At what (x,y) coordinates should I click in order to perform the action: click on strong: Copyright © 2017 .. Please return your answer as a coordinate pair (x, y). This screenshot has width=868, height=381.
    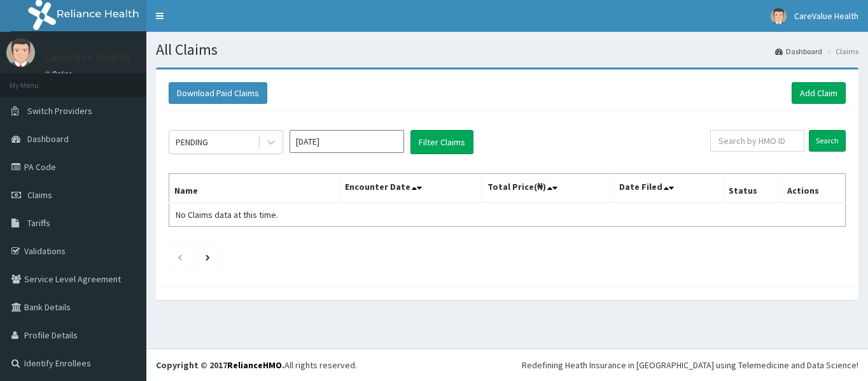
    Looking at the image, I should click on (220, 365).